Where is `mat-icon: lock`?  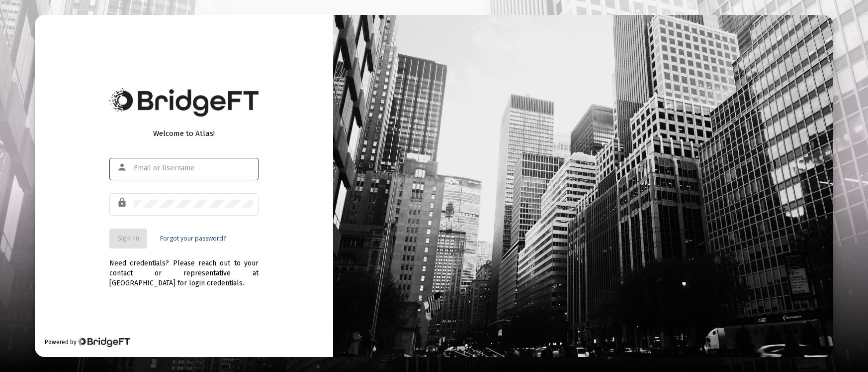
mat-icon: lock is located at coordinates (123, 202).